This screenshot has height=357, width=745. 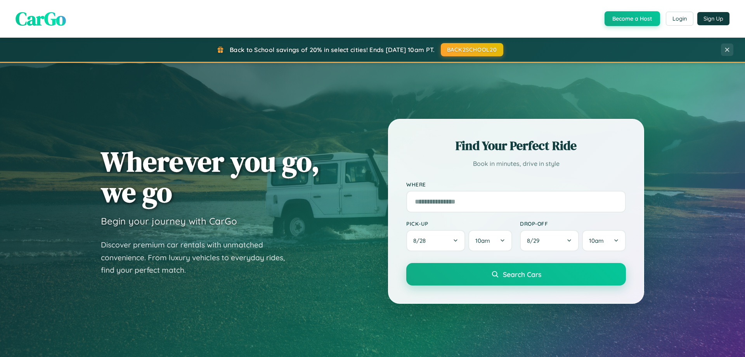 What do you see at coordinates (573, 223) in the screenshot?
I see `label: Drop-off` at bounding box center [573, 223].